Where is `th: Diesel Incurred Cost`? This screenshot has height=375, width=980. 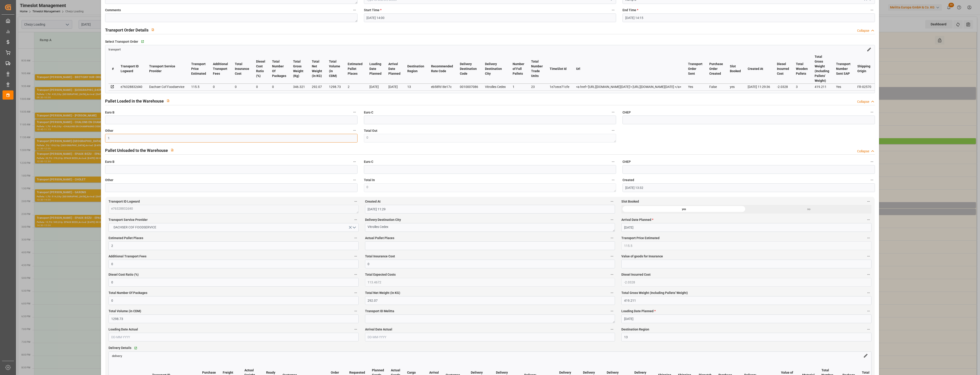 th: Diesel Incurred Cost is located at coordinates (783, 69).